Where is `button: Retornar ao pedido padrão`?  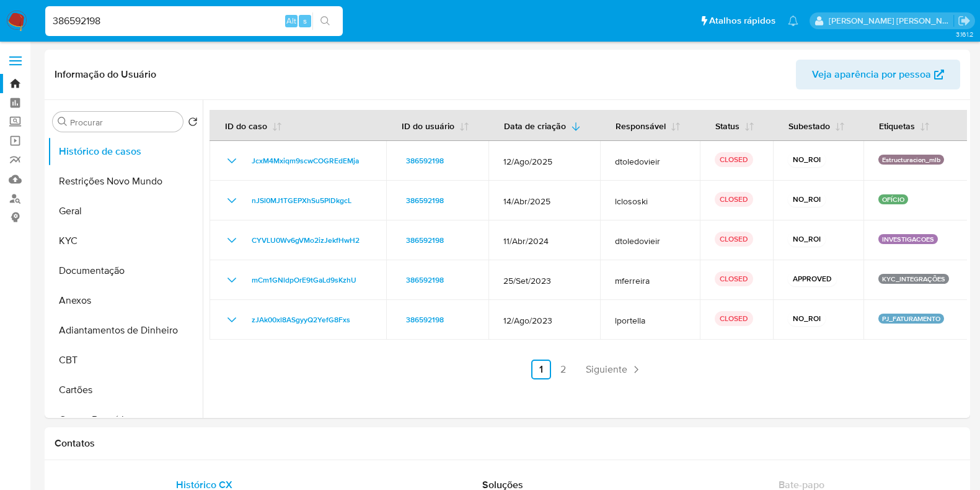 button: Retornar ao pedido padrão is located at coordinates (193, 124).